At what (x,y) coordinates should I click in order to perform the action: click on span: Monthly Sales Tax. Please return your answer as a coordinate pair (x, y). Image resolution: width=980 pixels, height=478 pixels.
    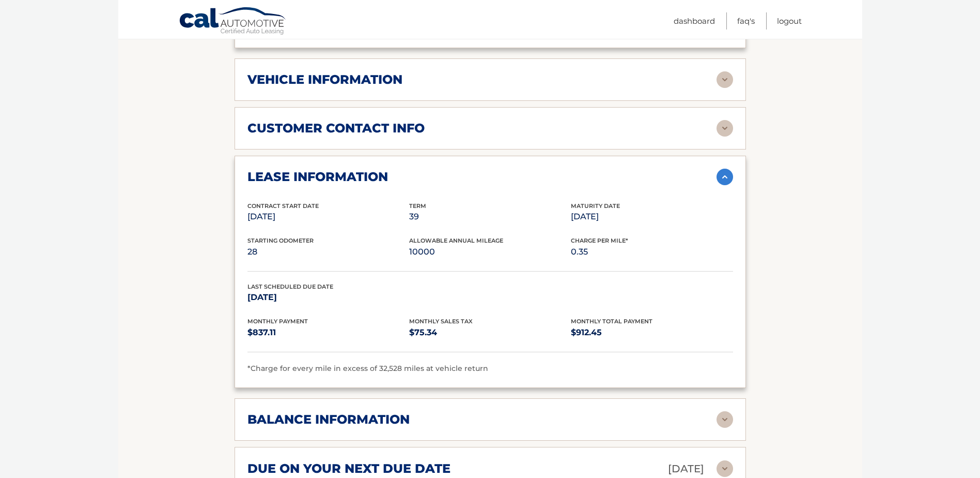
    Looking at the image, I should click on (441, 321).